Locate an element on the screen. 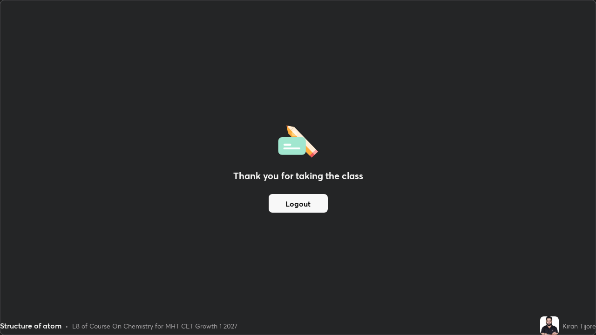 This screenshot has width=596, height=335. div: L8 of Course On Chemistry for MHT CET Growth 1 2027 is located at coordinates (155, 326).